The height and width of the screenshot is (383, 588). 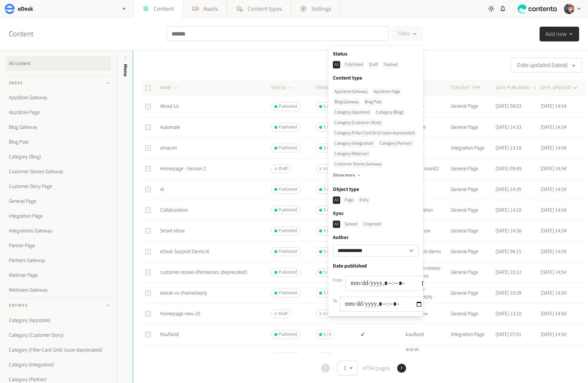 What do you see at coordinates (58, 365) in the screenshot?
I see `a: Category (Integration)` at bounding box center [58, 365].